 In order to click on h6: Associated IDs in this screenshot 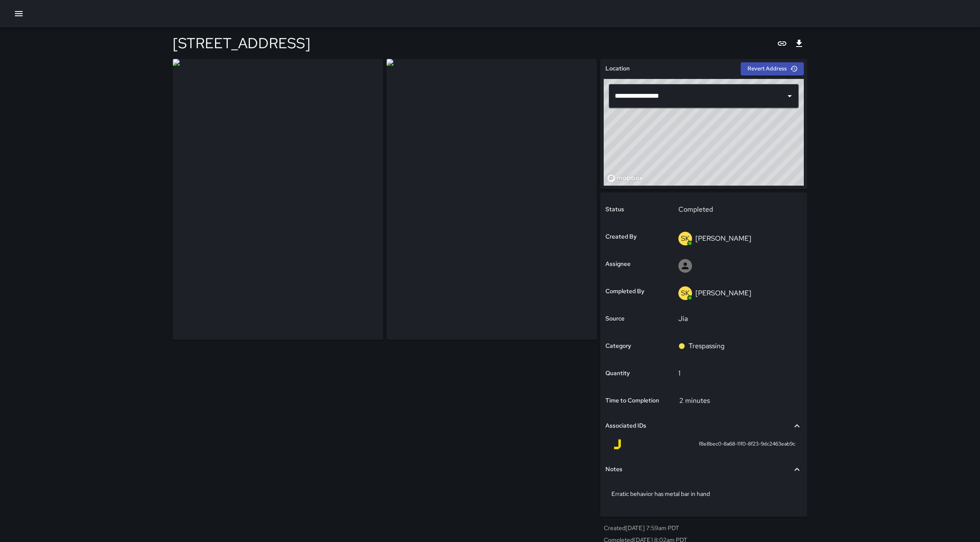, I will do `click(626, 426)`.